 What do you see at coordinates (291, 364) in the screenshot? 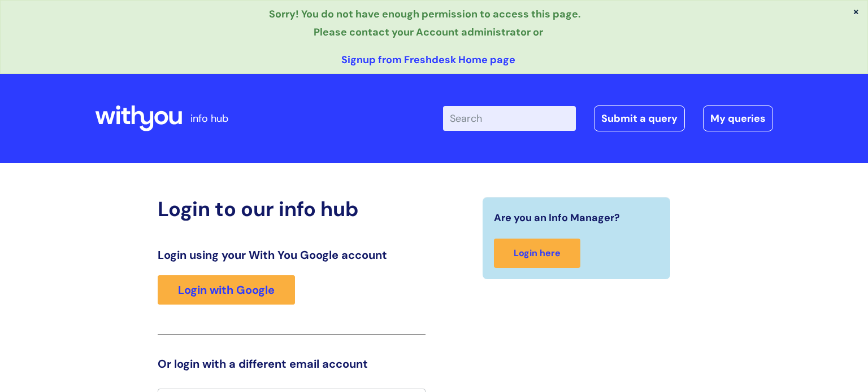
I see `h3: Or login with a different email account` at bounding box center [291, 364].